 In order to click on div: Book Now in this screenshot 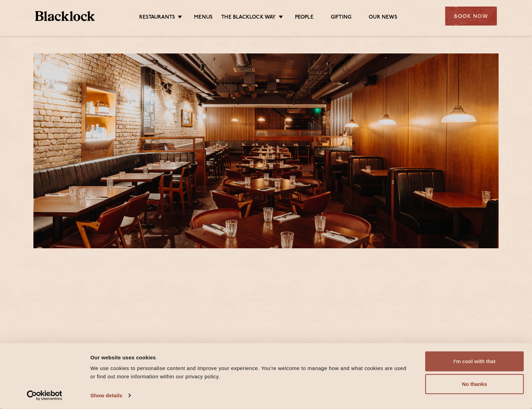, I will do `click(471, 16)`.